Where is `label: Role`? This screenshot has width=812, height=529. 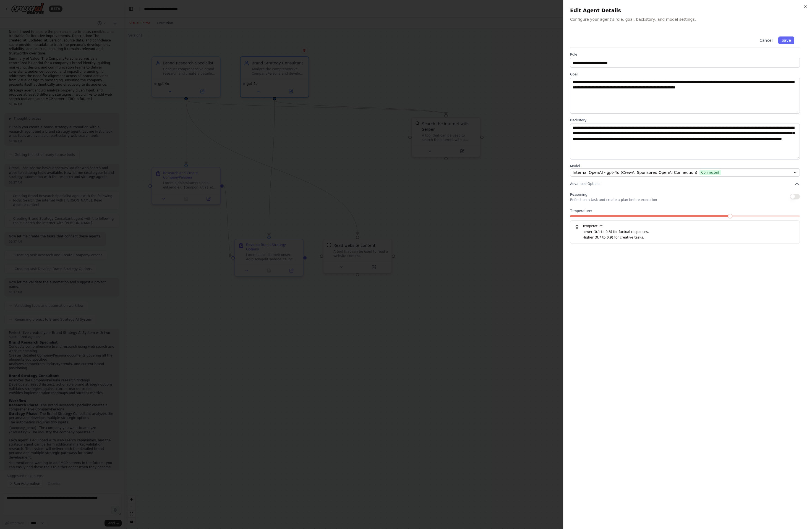
label: Role is located at coordinates (684, 55).